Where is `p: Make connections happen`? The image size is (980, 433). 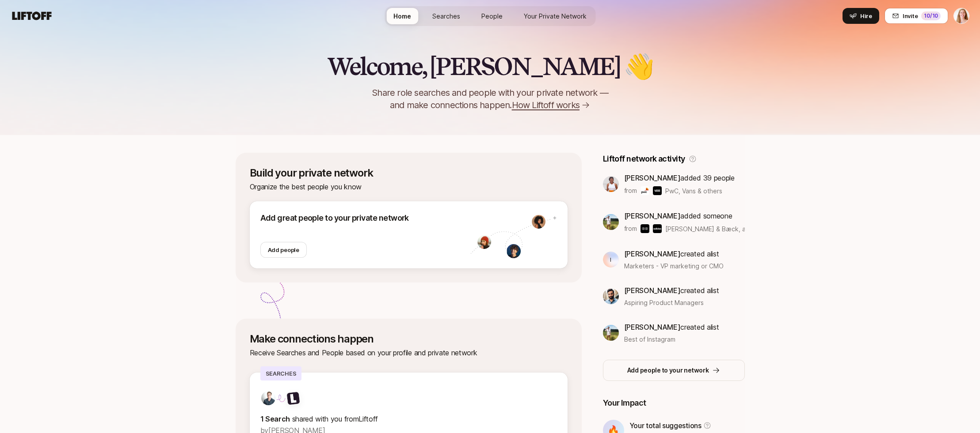
p: Make connections happen is located at coordinates (409, 339).